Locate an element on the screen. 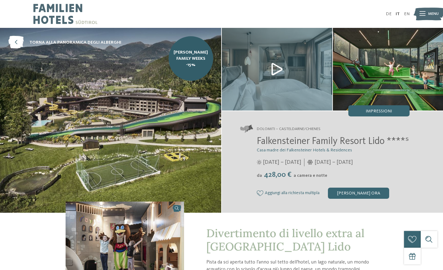 This screenshot has width=443, height=270. span: Casa madre dei Falkensteiner Hotels & Residences is located at coordinates (304, 150).